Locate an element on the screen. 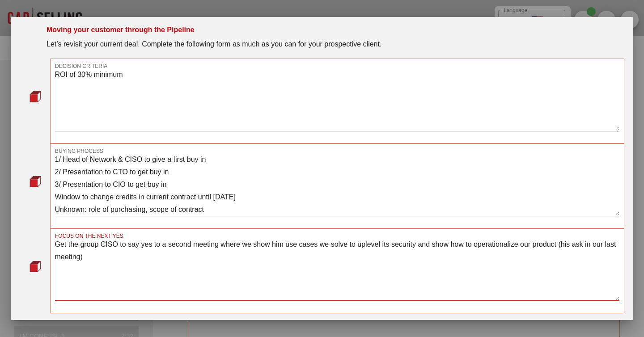  div: Moving your customer through the Pipeline is located at coordinates (120, 30).